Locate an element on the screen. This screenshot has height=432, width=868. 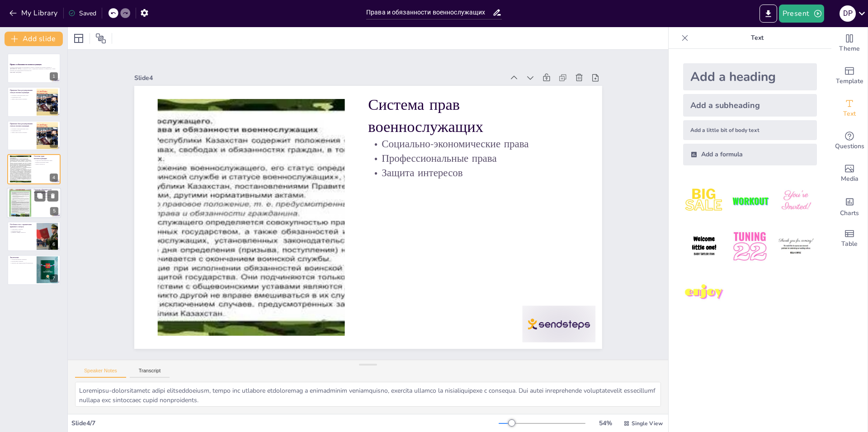
p: Специальные обязанности is located at coordinates (46, 197).